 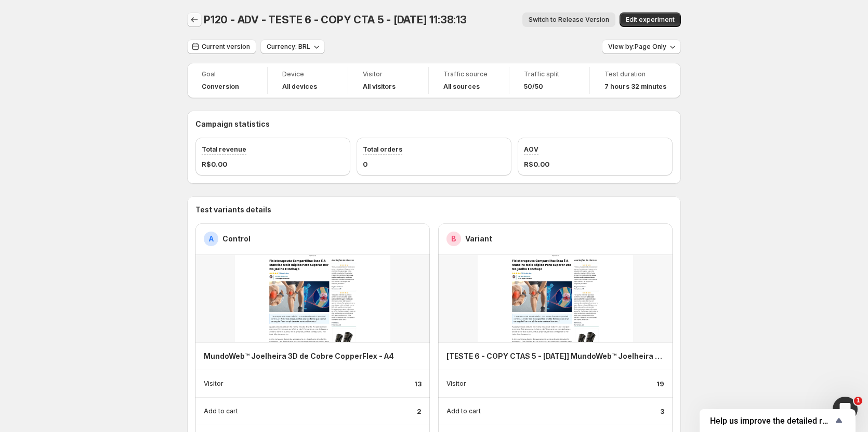 I want to click on p: 13, so click(x=418, y=384).